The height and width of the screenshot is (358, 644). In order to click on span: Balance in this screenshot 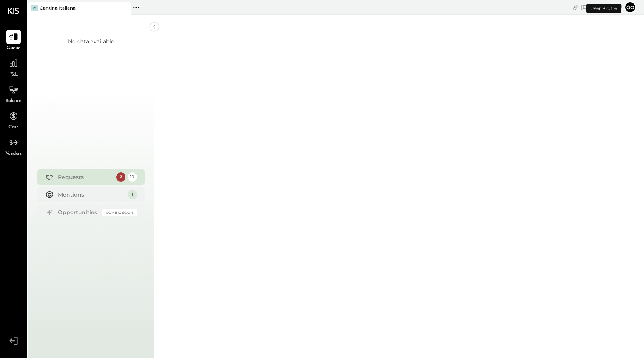, I will do `click(13, 101)`.